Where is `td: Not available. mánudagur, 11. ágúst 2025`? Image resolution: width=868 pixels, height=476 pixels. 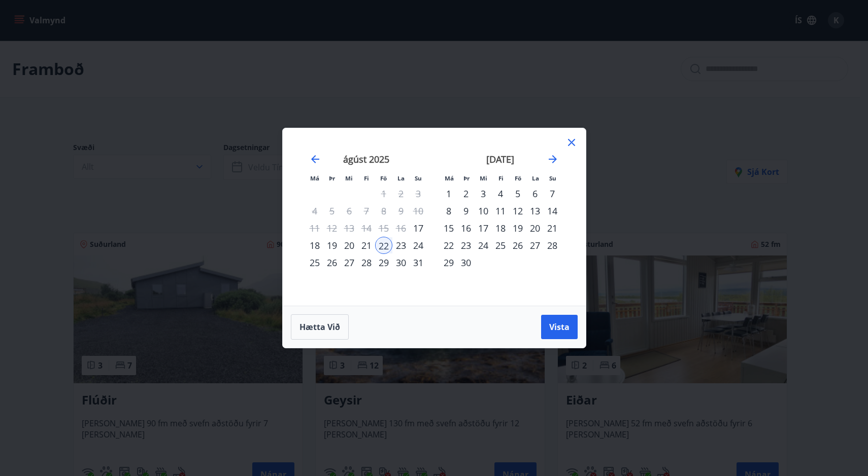 td: Not available. mánudagur, 11. ágúst 2025 is located at coordinates (315, 228).